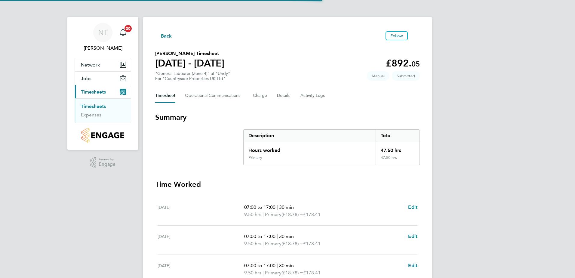 This screenshot has width=575, height=278. What do you see at coordinates (310, 136) in the screenshot?
I see `div: Description` at bounding box center [310, 136].